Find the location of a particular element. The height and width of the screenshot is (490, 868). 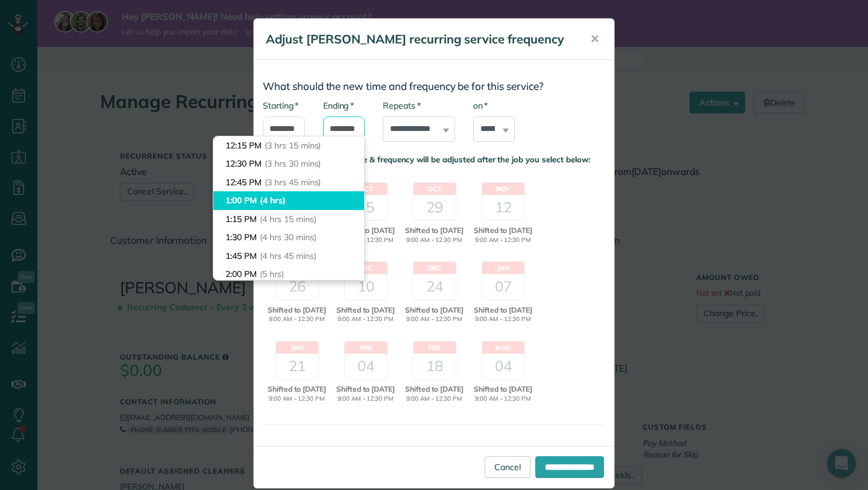

label: Repeats is located at coordinates (402, 106).